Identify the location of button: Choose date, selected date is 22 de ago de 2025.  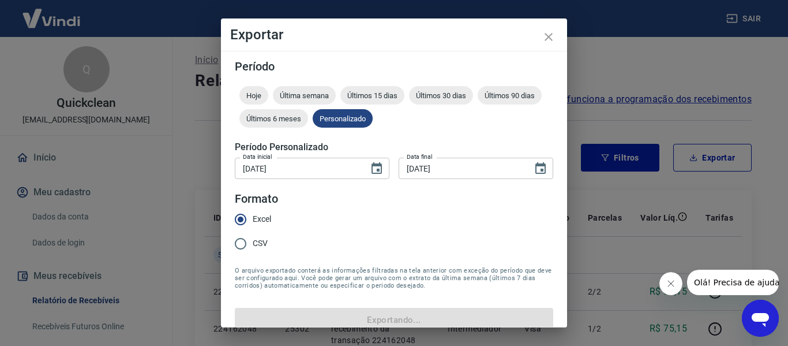
(377, 168).